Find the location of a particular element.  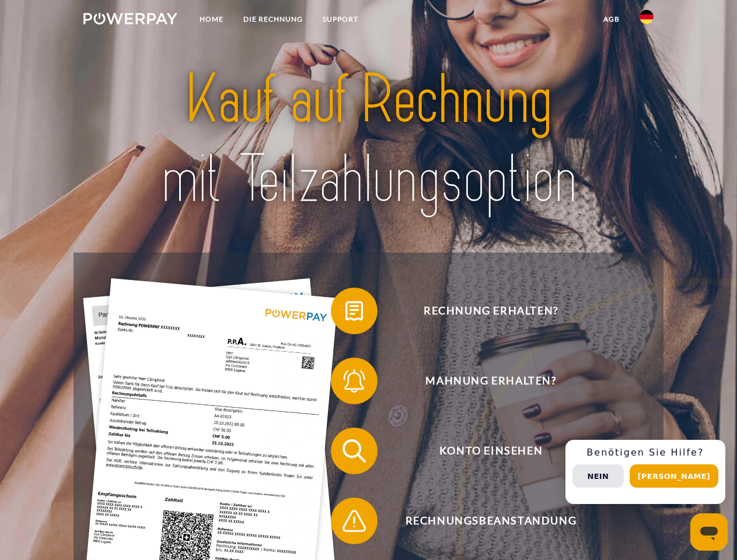

img: de is located at coordinates (647, 17).